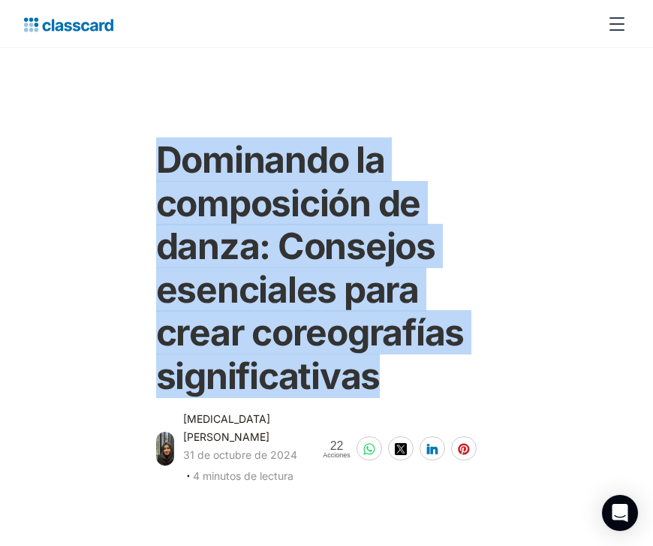  Describe the element at coordinates (243, 475) in the screenshot. I see `font: 4 minutos de lectura` at that location.